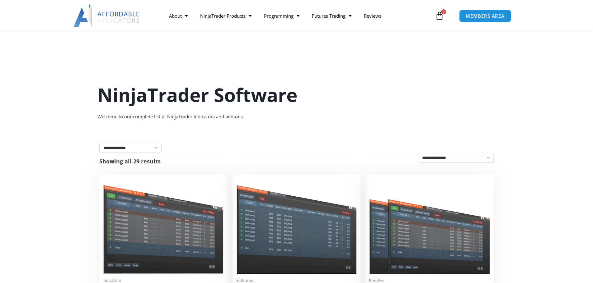  Describe the element at coordinates (282, 16) in the screenshot. I see `a: Programming` at that location.